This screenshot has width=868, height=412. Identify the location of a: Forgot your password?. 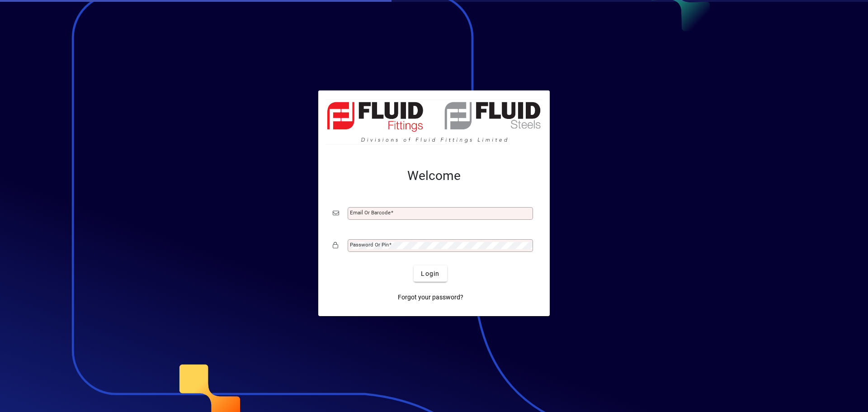
(430, 297).